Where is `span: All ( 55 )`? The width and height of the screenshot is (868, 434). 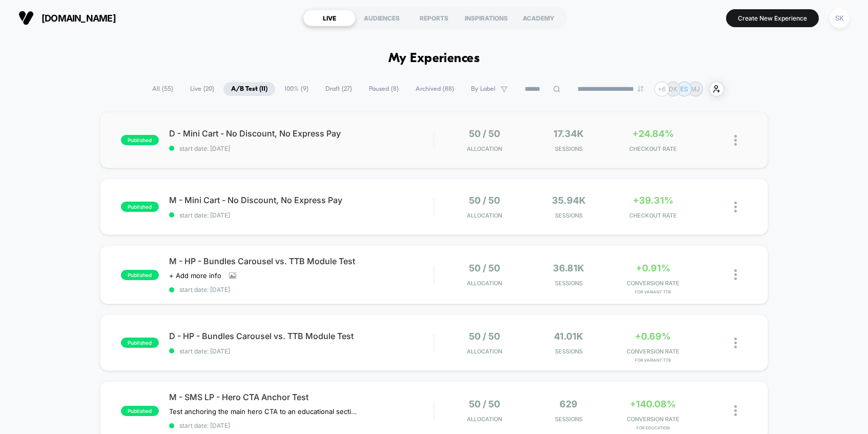 span: All ( 55 ) is located at coordinates (163, 89).